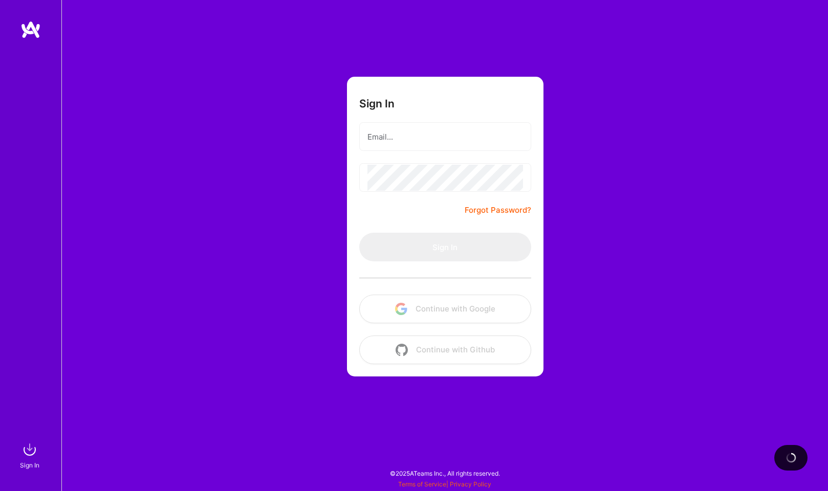 This screenshot has height=491, width=828. Describe the element at coordinates (31, 30) in the screenshot. I see `img: logo` at that location.